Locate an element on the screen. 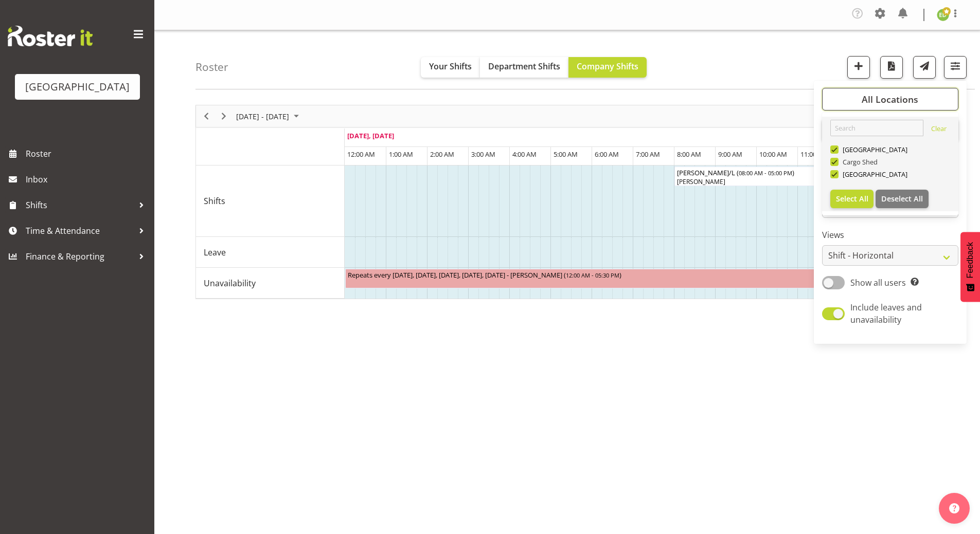 Image resolution: width=980 pixels, height=534 pixels. td: Leave resource is located at coordinates (270, 253).